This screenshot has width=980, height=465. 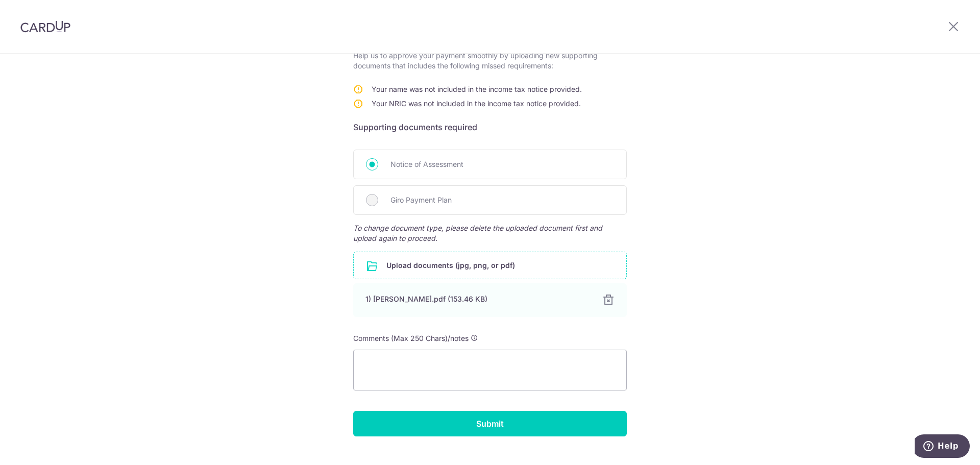 What do you see at coordinates (503, 200) in the screenshot?
I see `span: Giro Payment Plan` at bounding box center [503, 200].